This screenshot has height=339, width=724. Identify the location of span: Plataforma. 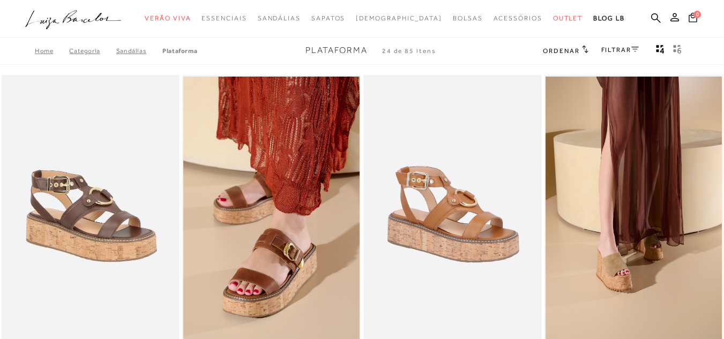
(337, 50).